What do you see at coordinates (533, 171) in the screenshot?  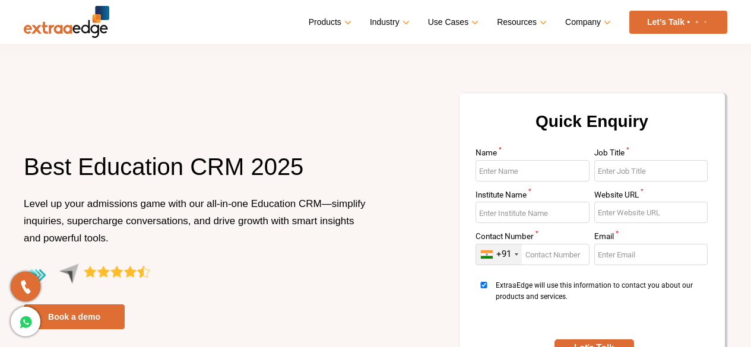 I see `input: Enter Name` at bounding box center [533, 171].